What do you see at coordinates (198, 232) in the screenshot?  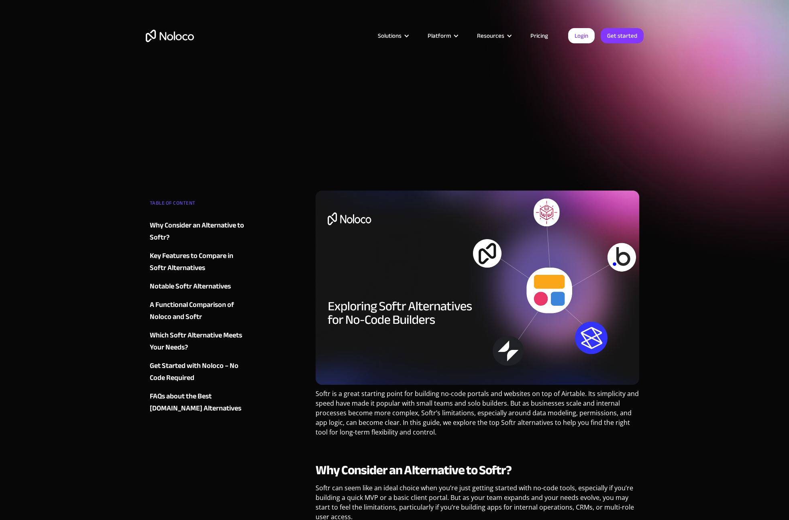 I see `div: Why Consider an Alternative to Softr?` at bounding box center [198, 232].